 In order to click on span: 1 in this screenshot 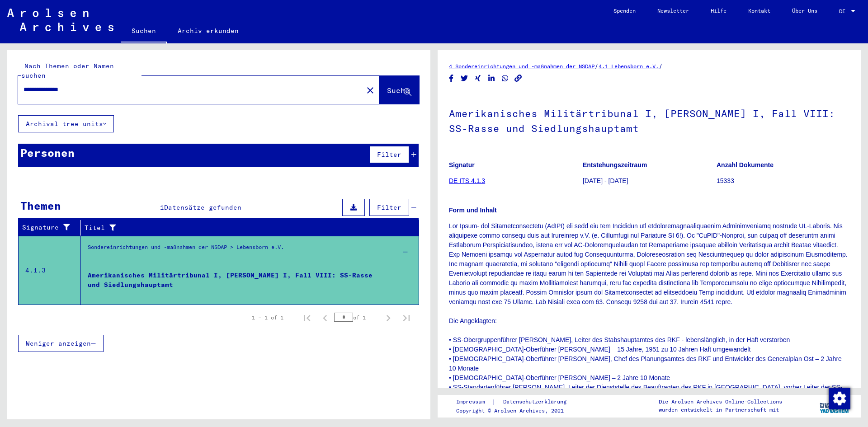, I will do `click(162, 207)`.